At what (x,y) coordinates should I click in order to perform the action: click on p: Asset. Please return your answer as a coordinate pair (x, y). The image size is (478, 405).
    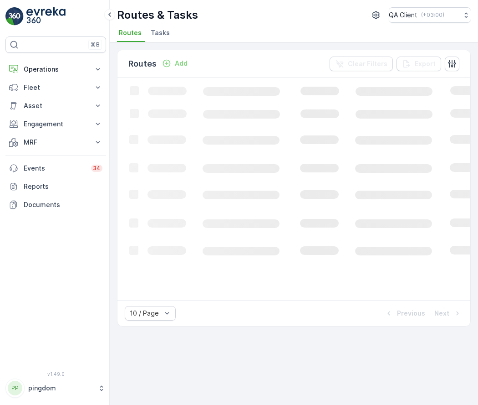
    Looking at the image, I should click on (56, 106).